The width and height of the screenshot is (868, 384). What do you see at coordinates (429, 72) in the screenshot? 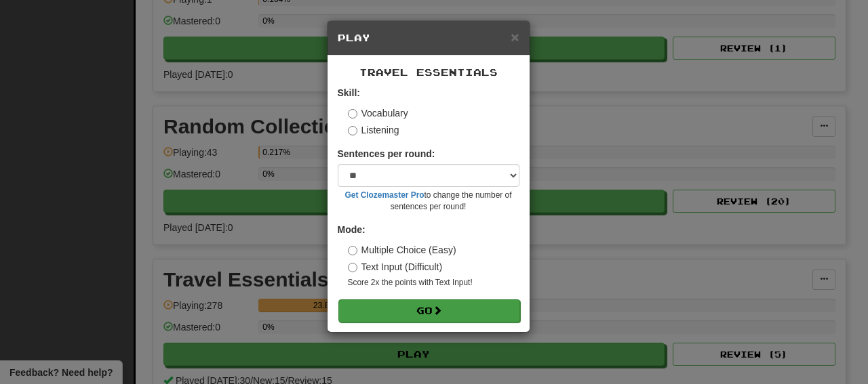
I see `span: Travel Essentials` at bounding box center [429, 72].